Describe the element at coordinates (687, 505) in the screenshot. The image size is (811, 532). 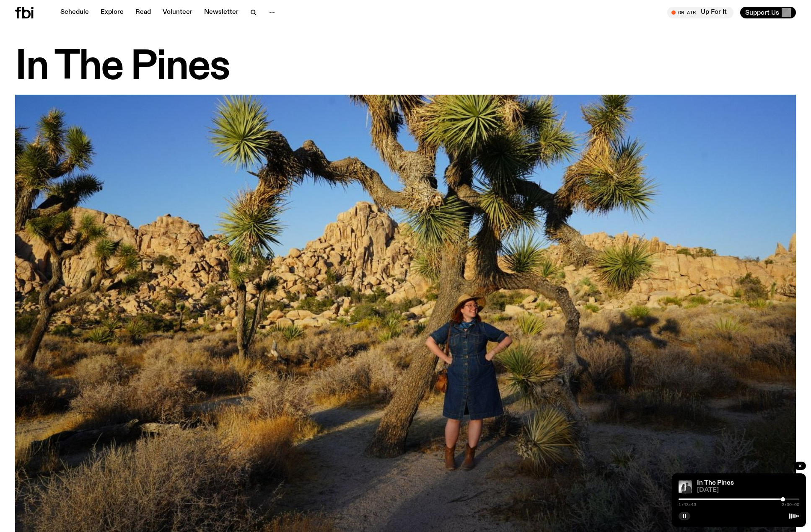
I see `span: 1:43:43` at that location.